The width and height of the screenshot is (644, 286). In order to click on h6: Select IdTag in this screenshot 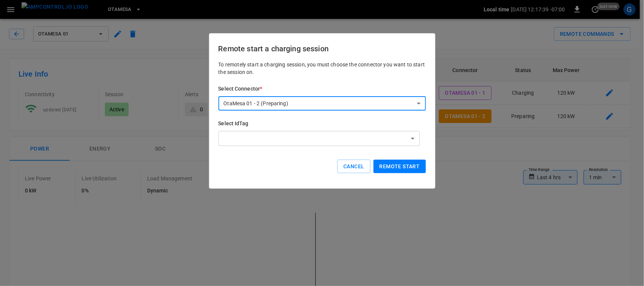, I will do `click(322, 124)`.